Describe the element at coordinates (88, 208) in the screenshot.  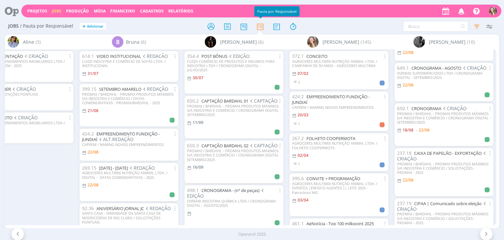
I see `span: 92.36` at that location.